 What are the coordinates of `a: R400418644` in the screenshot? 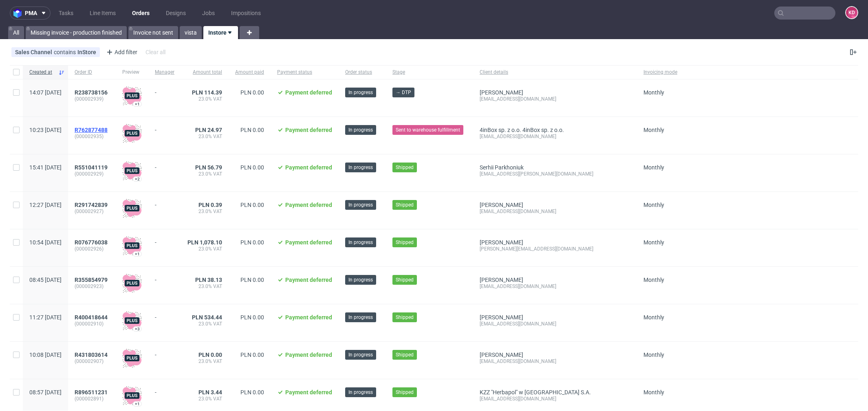 It's located at (92, 317).